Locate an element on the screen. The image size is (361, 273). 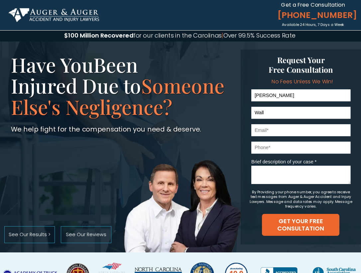
span: Someone Else's Negligence? is located at coordinates (118, 96).